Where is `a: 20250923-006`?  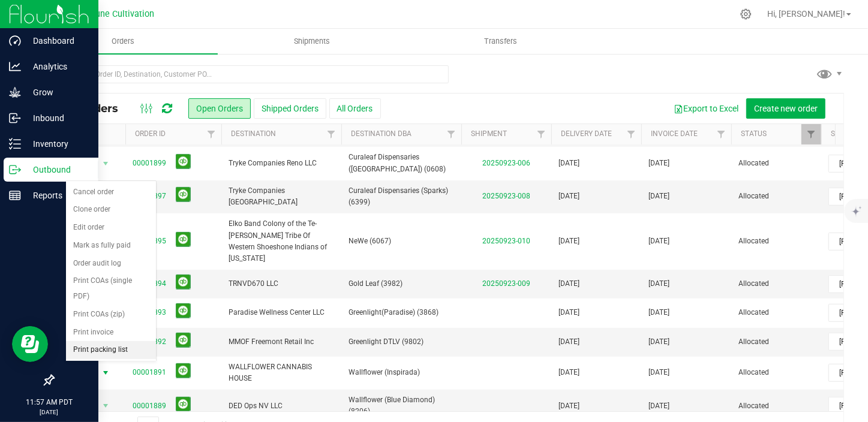
a: 20250923-006 is located at coordinates (506, 163).